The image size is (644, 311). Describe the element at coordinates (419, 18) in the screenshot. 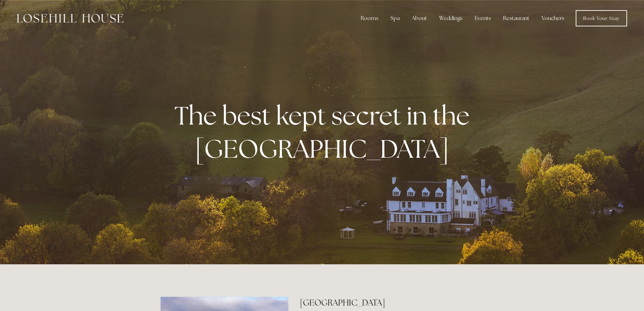

I see `div: About` at that location.